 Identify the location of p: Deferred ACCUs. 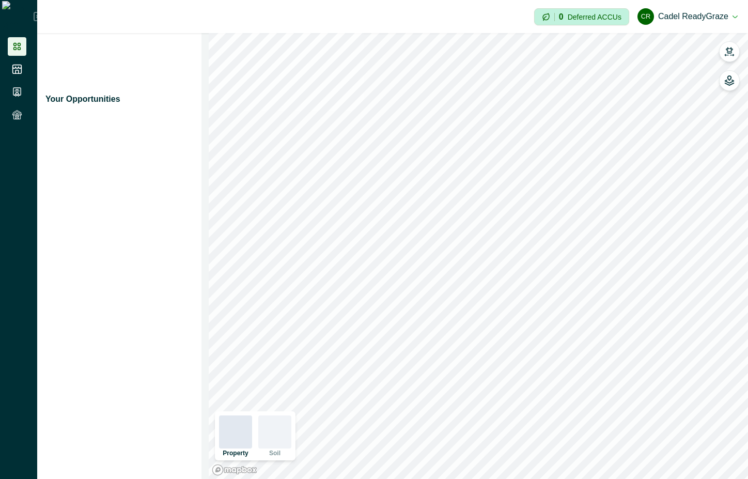
(594, 17).